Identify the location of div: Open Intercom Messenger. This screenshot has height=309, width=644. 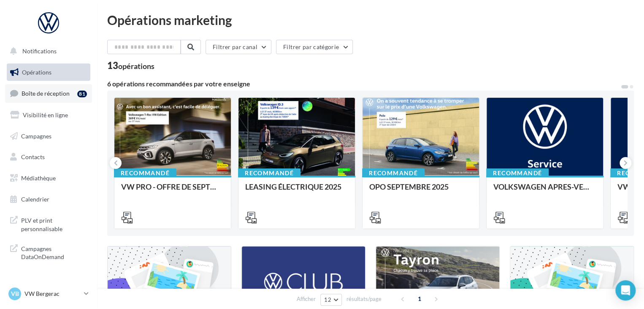
(626, 290).